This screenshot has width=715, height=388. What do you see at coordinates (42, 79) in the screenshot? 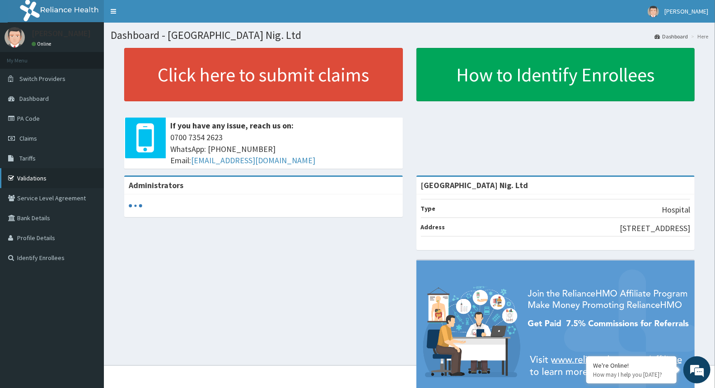
I see `span: Switch Providers` at bounding box center [42, 79].